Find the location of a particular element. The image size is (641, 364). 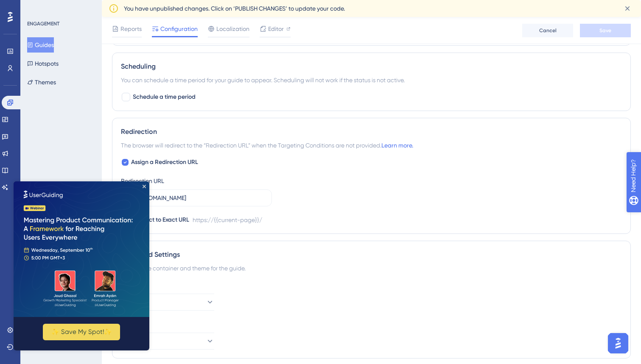

button: Open AI Assistant Launcher is located at coordinates (13, 13).